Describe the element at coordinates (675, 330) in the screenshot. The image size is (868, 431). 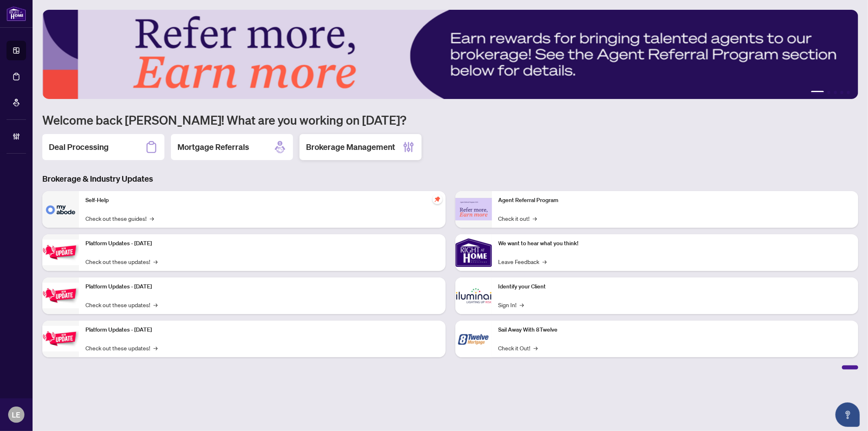
I see `p: Sail Away With 8Twelve` at that location.